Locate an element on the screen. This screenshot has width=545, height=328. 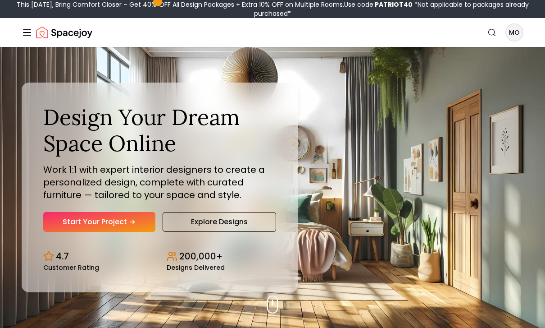
img: Spacejoy Logo is located at coordinates (64, 32).